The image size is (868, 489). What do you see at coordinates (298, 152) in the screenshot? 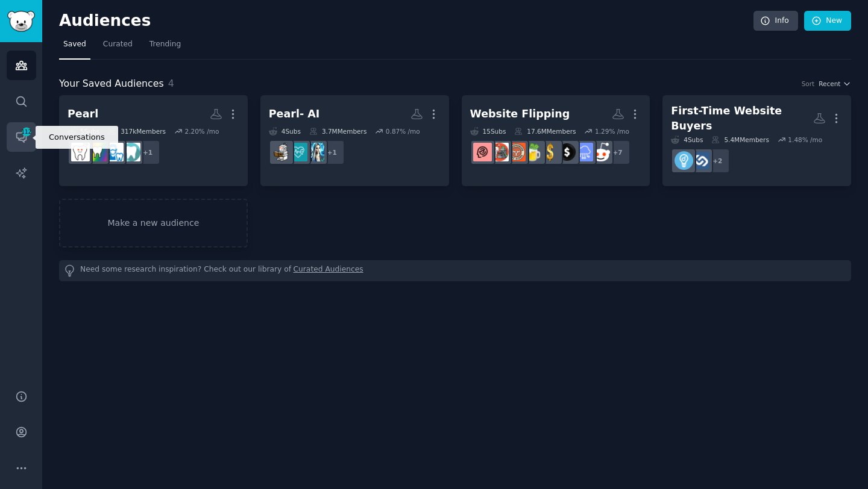
I see `img: HealthTech` at bounding box center [298, 152].